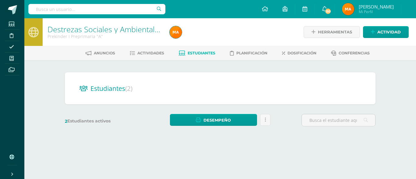 The height and width of the screenshot is (179, 416). What do you see at coordinates (332, 32) in the screenshot?
I see `a: Herramientas` at bounding box center [332, 32].